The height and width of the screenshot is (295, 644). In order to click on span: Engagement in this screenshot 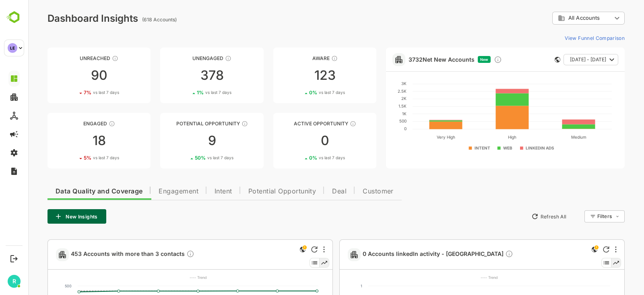, I will do `click(150, 191)`.